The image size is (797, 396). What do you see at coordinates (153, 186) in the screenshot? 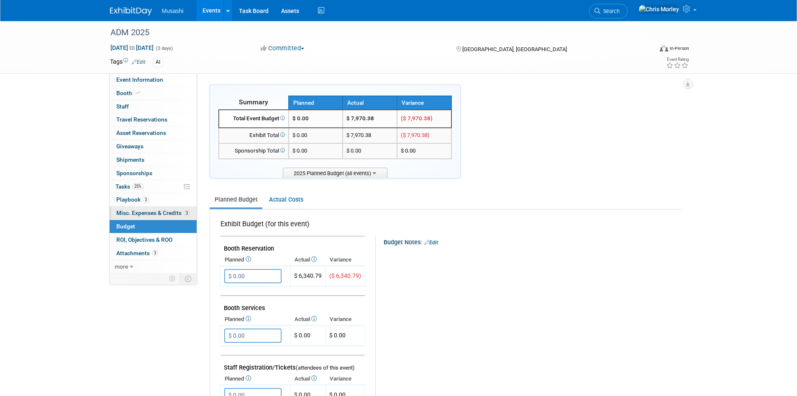
I see `a: Tasks25%` at bounding box center [153, 186].